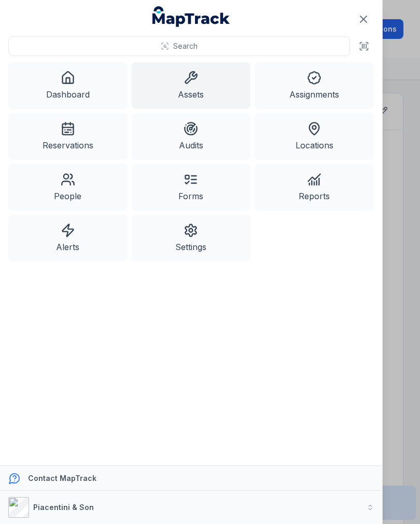 Image resolution: width=420 pixels, height=524 pixels. What do you see at coordinates (191, 137) in the screenshot?
I see `a: Audits` at bounding box center [191, 137].